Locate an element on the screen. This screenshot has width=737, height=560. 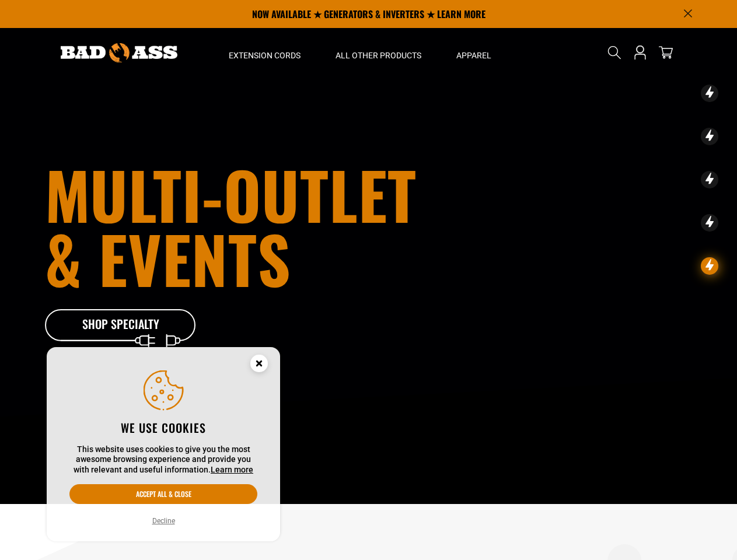
button: Decline is located at coordinates (163, 521).